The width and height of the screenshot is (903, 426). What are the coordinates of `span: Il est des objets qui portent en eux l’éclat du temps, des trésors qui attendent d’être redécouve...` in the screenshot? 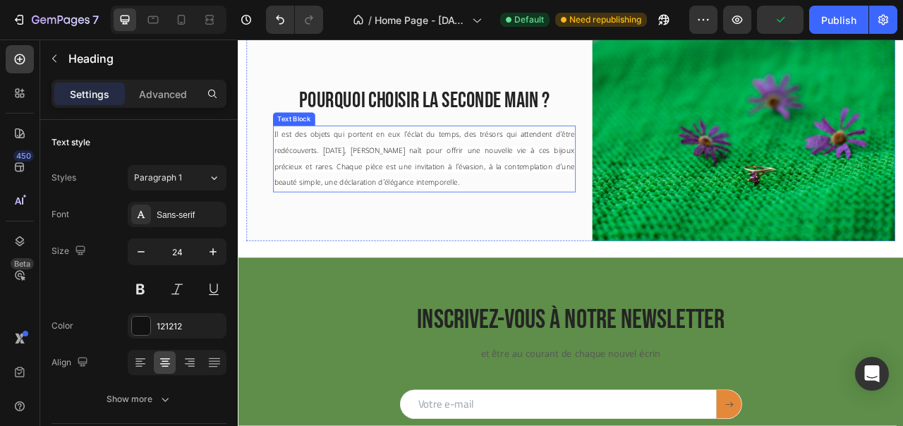 It's located at (237, 153).